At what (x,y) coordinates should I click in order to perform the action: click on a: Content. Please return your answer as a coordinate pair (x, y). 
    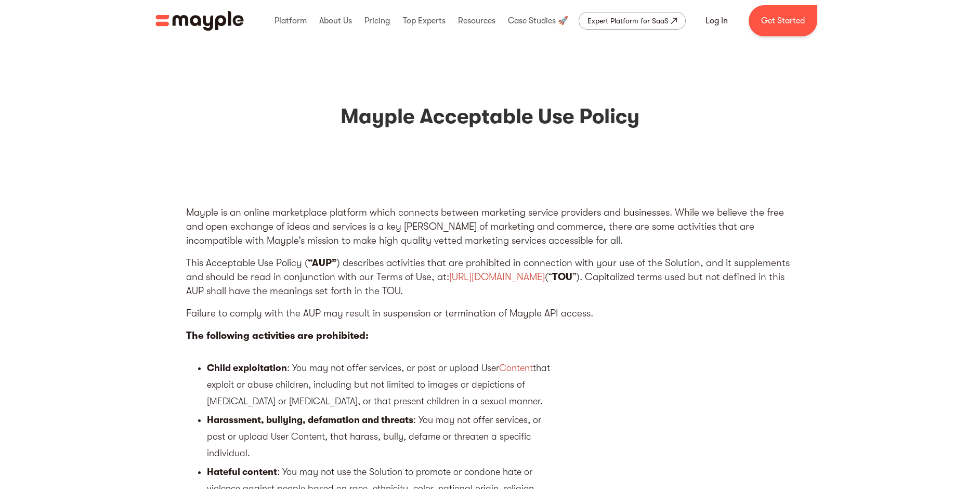
    Looking at the image, I should click on (516, 368).